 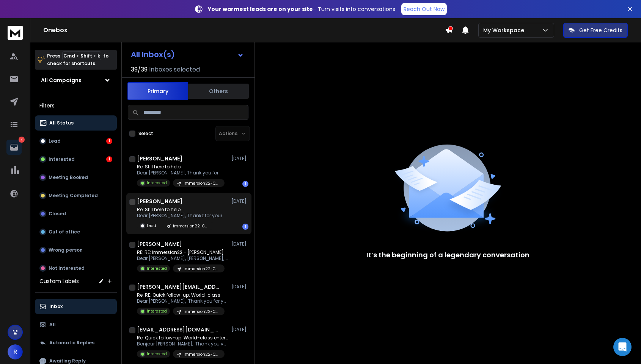 I want to click on p: Get Free Credits, so click(x=601, y=30).